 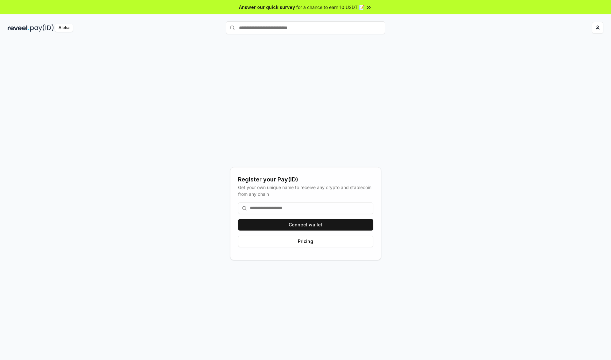 What do you see at coordinates (42, 28) in the screenshot?
I see `img: pay_id` at bounding box center [42, 28].